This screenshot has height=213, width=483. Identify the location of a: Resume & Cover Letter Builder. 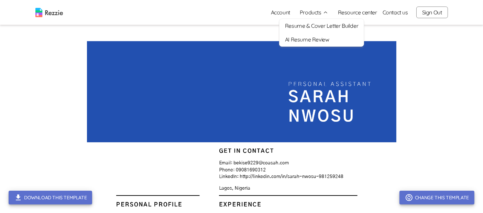
(321, 26).